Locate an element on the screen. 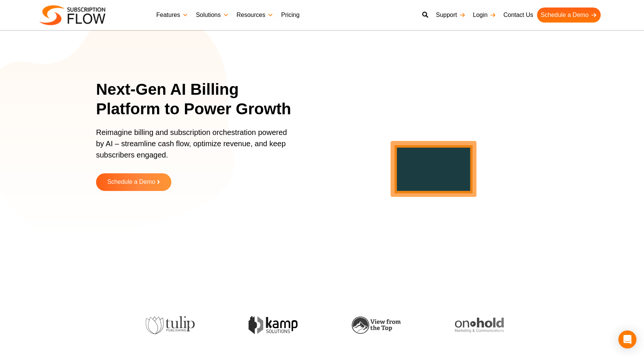 The width and height of the screenshot is (644, 356). span: Schedule a Demo is located at coordinates (131, 182).